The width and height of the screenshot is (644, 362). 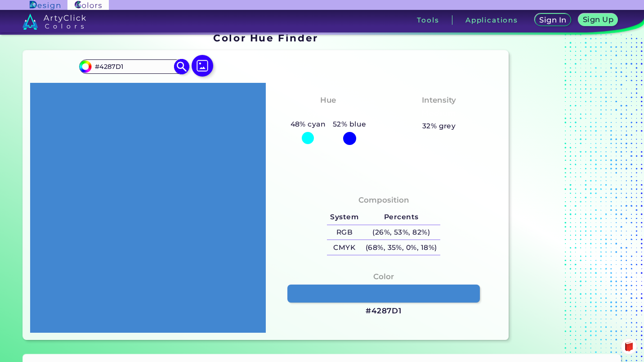 What do you see at coordinates (598, 20) in the screenshot?
I see `a: Sign Up` at bounding box center [598, 20].